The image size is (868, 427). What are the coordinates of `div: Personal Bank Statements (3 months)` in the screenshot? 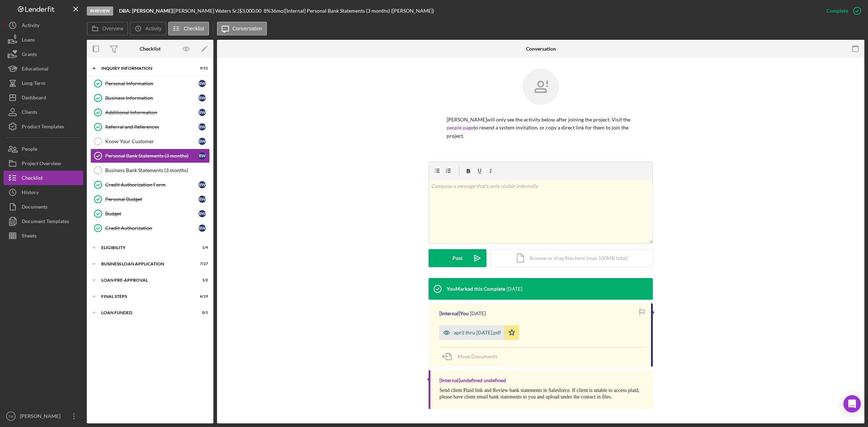 It's located at (152, 156).